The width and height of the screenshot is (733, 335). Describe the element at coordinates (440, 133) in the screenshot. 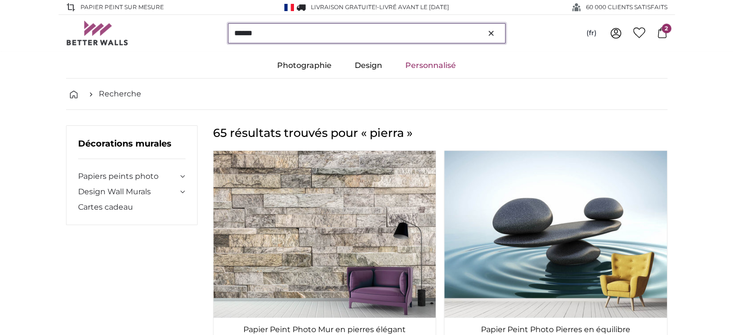

I see `h1: 65 résultats trouvés pour « pierra »` at that location.